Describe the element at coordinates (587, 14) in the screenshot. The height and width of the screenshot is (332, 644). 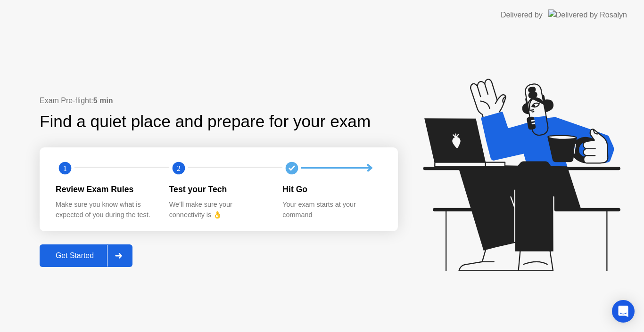
I see `img: Delivered by Rosalyn` at that location.